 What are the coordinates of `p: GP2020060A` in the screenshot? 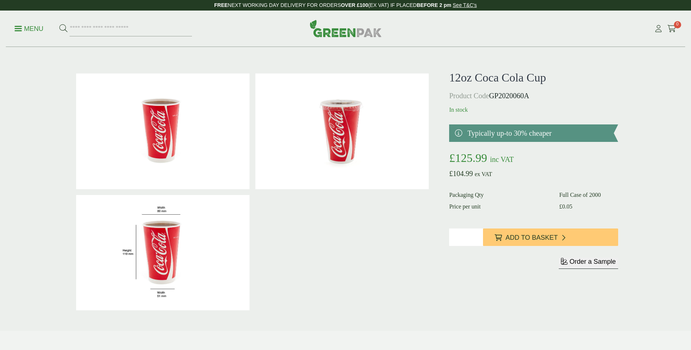 It's located at (533, 96).